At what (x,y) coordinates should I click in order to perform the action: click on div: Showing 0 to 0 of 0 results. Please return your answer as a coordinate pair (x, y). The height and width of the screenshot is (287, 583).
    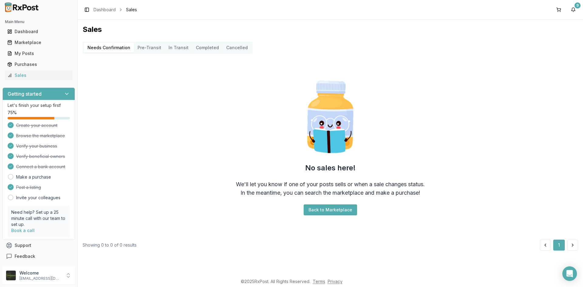
    Looking at the image, I should click on (110, 245).